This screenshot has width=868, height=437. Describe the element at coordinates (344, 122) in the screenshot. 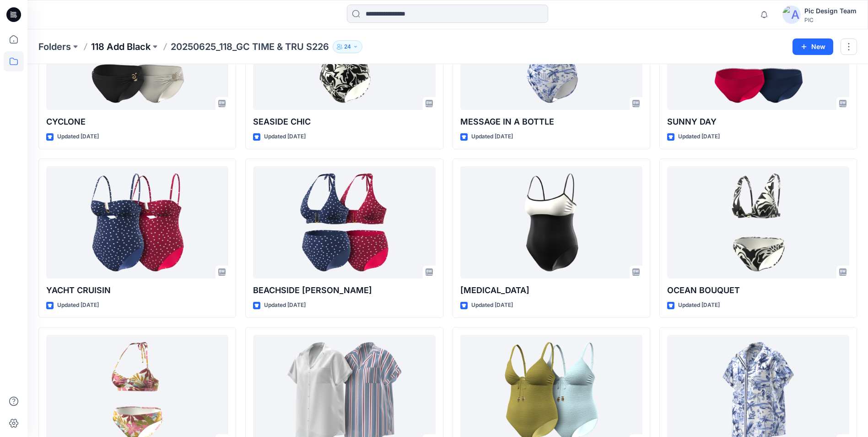

I see `p: SEASIDE CHIC` at that location.